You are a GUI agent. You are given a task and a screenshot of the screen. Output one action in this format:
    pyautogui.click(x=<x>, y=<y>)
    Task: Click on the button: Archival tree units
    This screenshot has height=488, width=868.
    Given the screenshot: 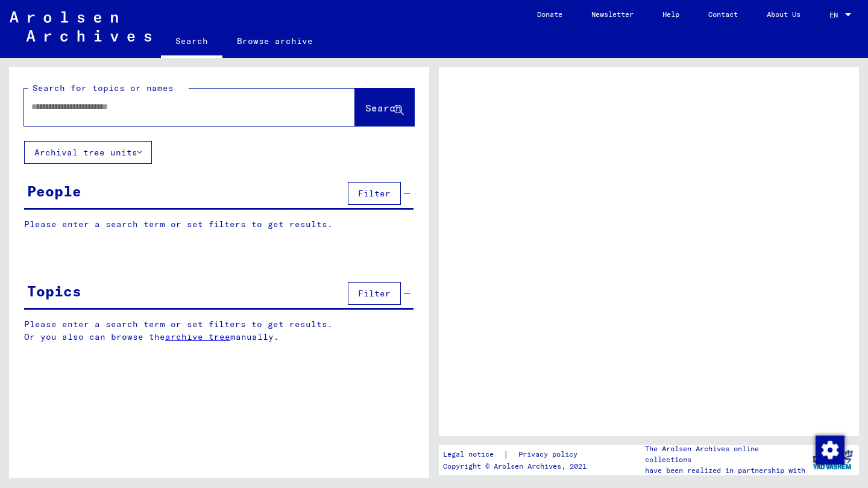 What is the action you would take?
    pyautogui.click(x=88, y=152)
    